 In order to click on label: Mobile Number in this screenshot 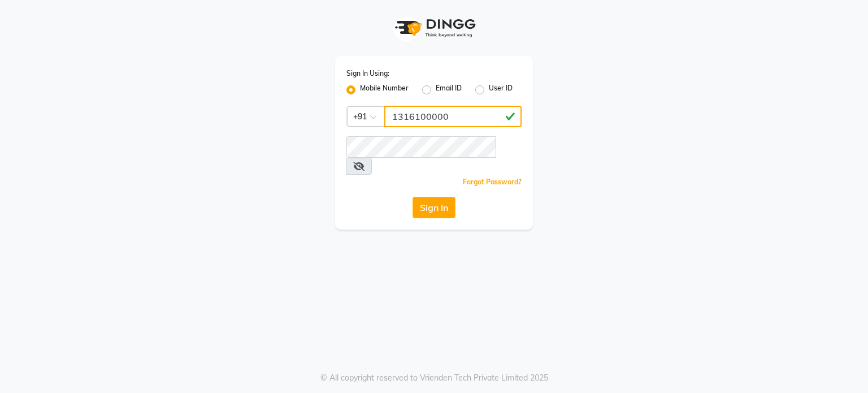, I will do `click(384, 90)`.